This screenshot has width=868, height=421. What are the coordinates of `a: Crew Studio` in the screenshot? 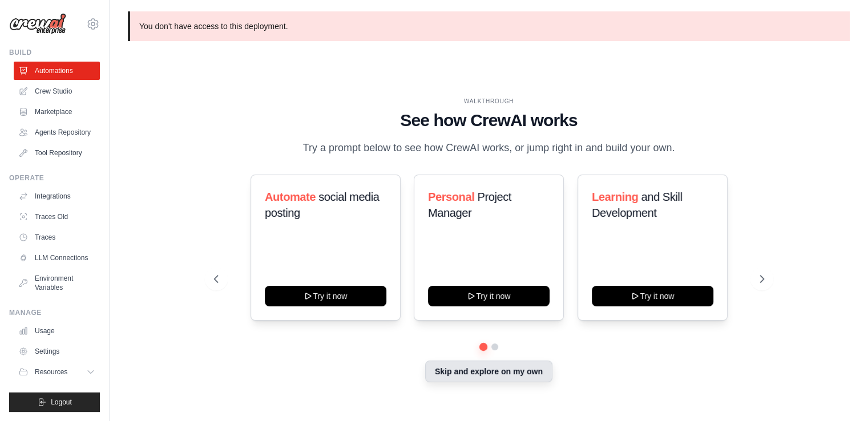 It's located at (56, 91).